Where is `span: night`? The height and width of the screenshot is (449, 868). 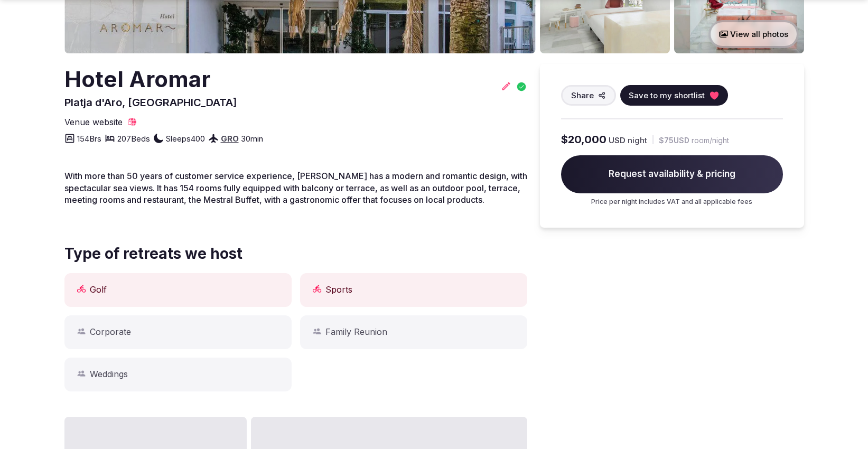 span: night is located at coordinates (637, 140).